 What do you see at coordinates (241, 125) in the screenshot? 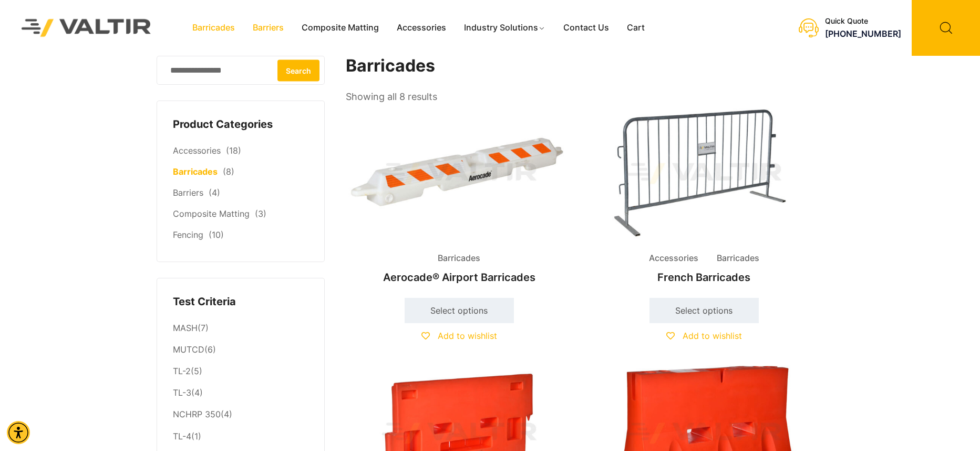
I see `h4: Product Categories` at bounding box center [241, 125].